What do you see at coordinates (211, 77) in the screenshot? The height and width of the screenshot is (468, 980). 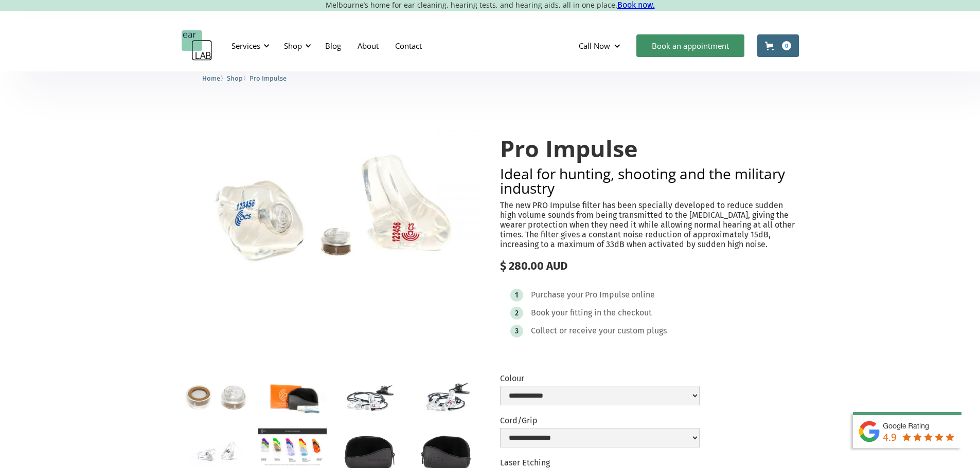 I see `a: Home` at bounding box center [211, 77].